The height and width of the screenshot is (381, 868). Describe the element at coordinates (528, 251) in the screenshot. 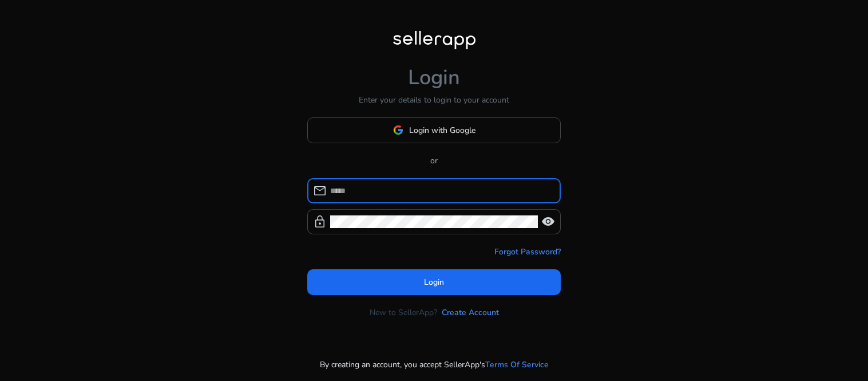

I see `a: Forgot Password?` at that location.